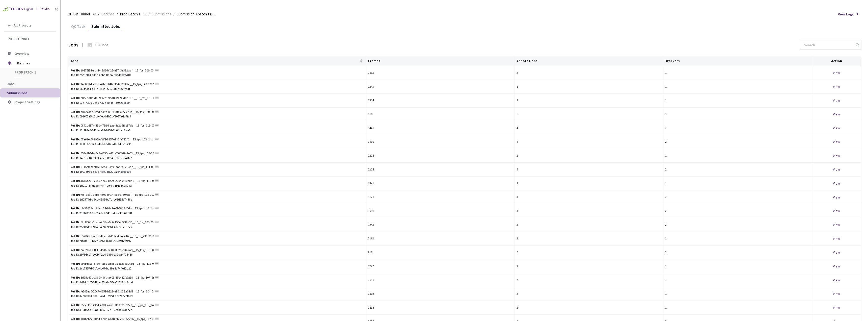 The height and width of the screenshot is (321, 868). I want to click on span: View Logs, so click(846, 14).